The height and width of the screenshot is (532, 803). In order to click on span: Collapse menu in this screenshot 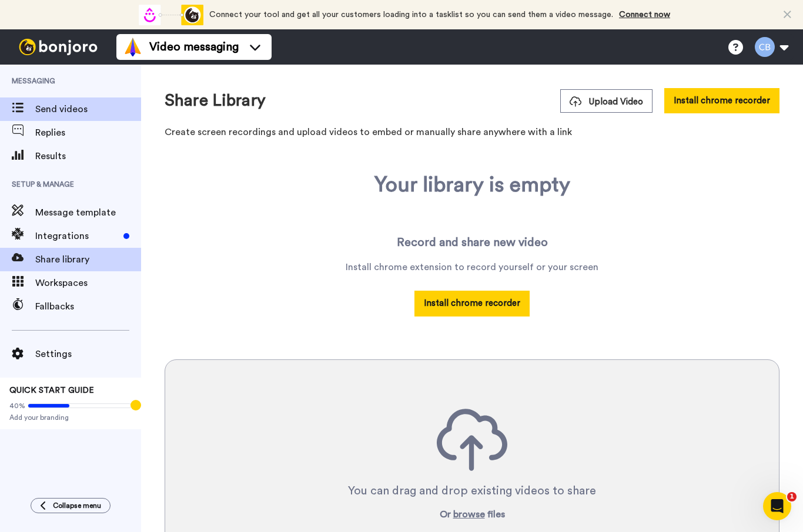, I will do `click(77, 506)`.